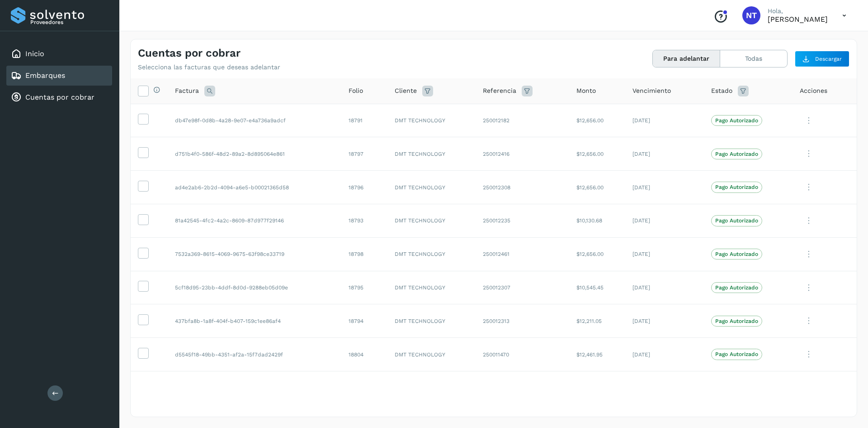 Image resolution: width=868 pixels, height=428 pixels. What do you see at coordinates (365, 220) in the screenshot?
I see `td: 18793` at bounding box center [365, 220].